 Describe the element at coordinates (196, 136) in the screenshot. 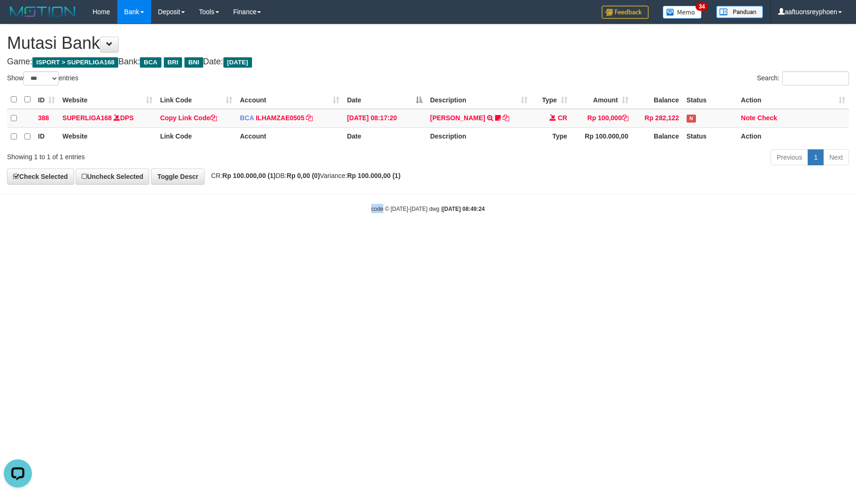

I see `th: Link Code` at that location.